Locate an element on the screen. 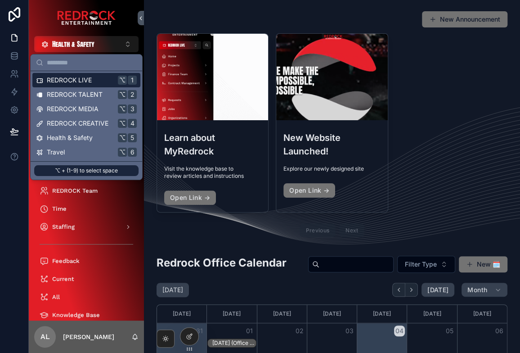 The height and width of the screenshot is (353, 520). span: Travel is located at coordinates (56, 152).